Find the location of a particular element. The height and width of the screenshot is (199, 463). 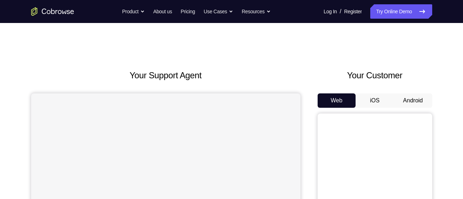

a: Register is located at coordinates (353, 11).